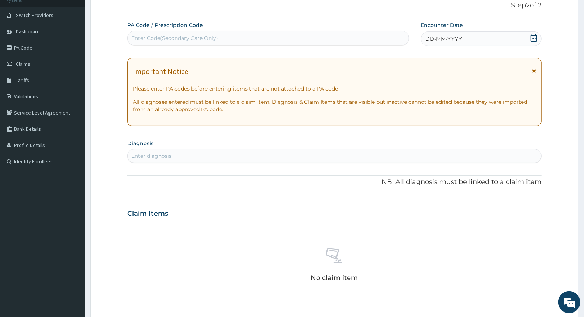  I want to click on span: We're online!, so click(72, 130).